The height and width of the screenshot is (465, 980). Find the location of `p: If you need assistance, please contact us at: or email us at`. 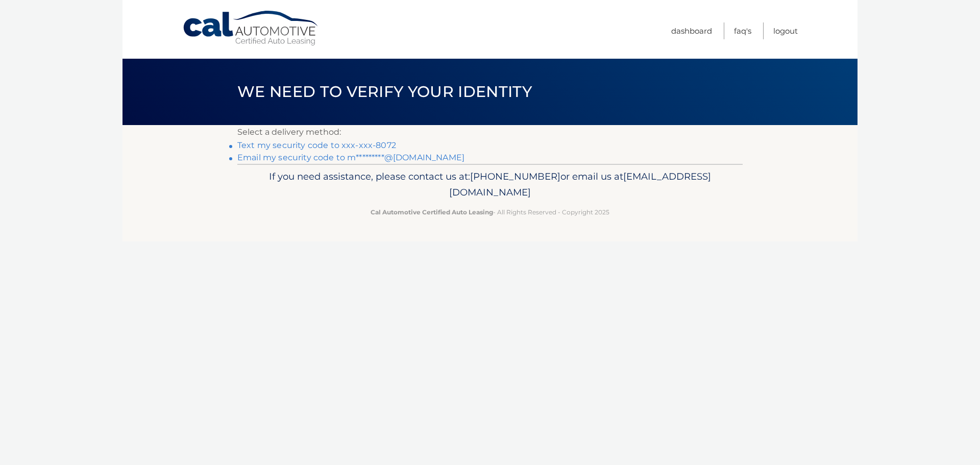

p: If you need assistance, please contact us at: or email us at is located at coordinates (490, 184).